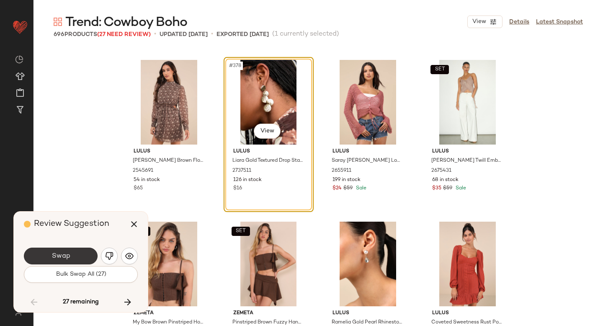 The image size is (603, 326). Describe the element at coordinates (468, 264) in the screenshot. I see `img: 12018101_2491516.jpg` at that location.